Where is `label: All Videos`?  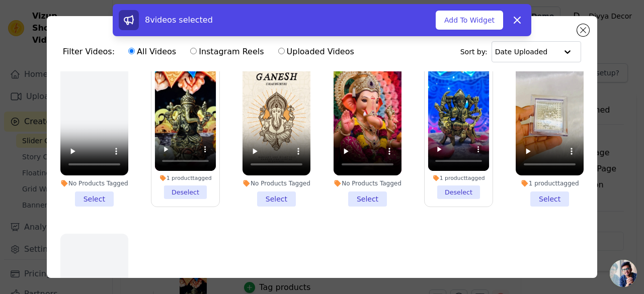
label: All Videos is located at coordinates (152, 52).